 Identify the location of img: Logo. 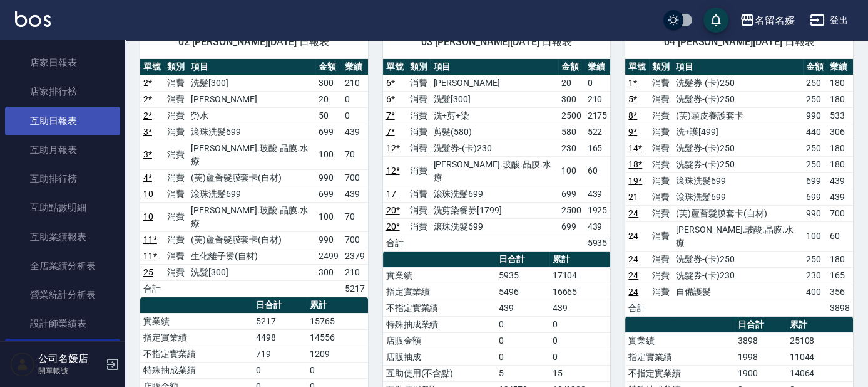
(32, 19).